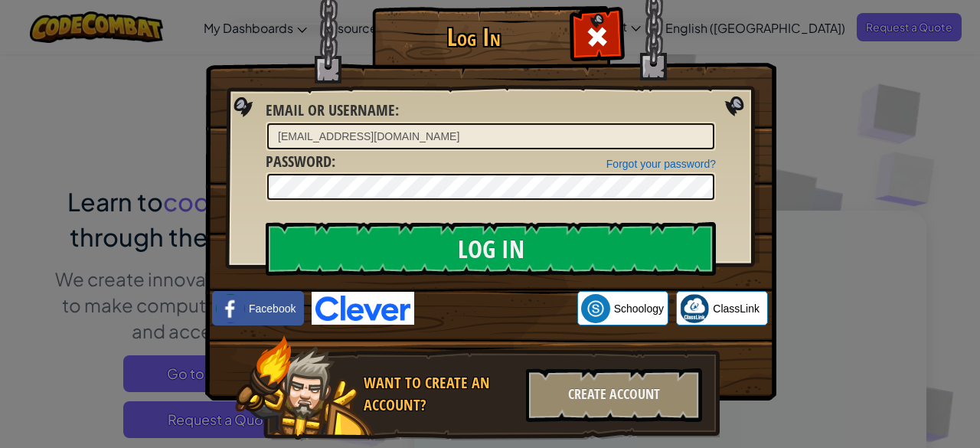 The width and height of the screenshot is (980, 448). I want to click on a: Forgot your password?, so click(661, 163).